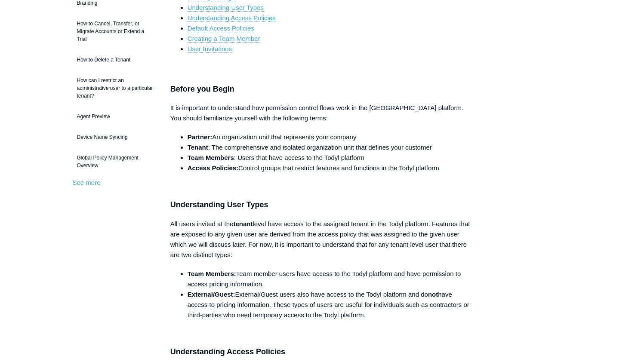 Image resolution: width=644 pixels, height=362 pixels. I want to click on p: All users invited at the level have access to the assigned tenant in the Todyl platform. Features..., so click(322, 240).